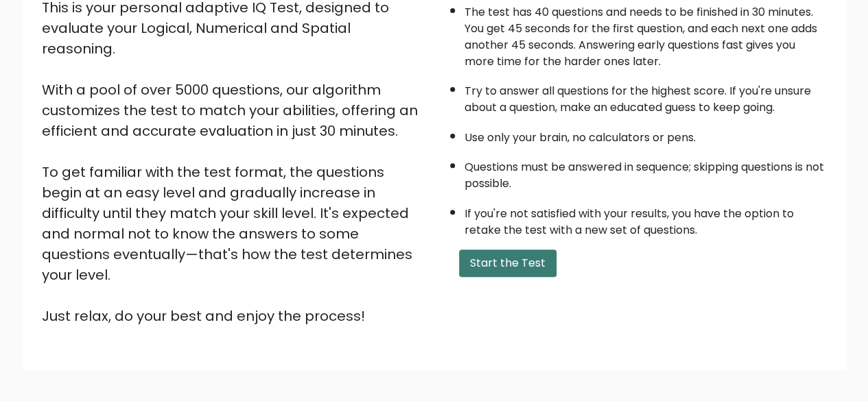  I want to click on li: Questions must be answered in sequence; skipping questions is not possible., so click(646, 172).